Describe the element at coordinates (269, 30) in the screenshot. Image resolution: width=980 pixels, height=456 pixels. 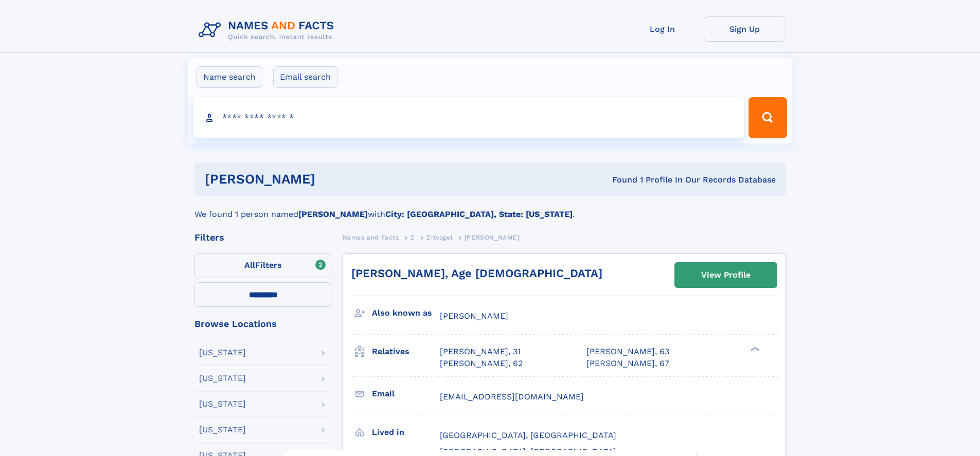
I see `img: Logo Names and Facts` at that location.